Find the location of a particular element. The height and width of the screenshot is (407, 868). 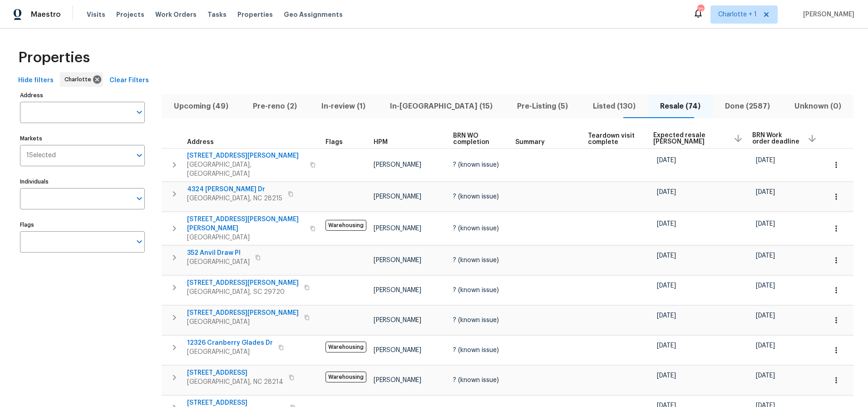

span: Flags is located at coordinates (334, 142).